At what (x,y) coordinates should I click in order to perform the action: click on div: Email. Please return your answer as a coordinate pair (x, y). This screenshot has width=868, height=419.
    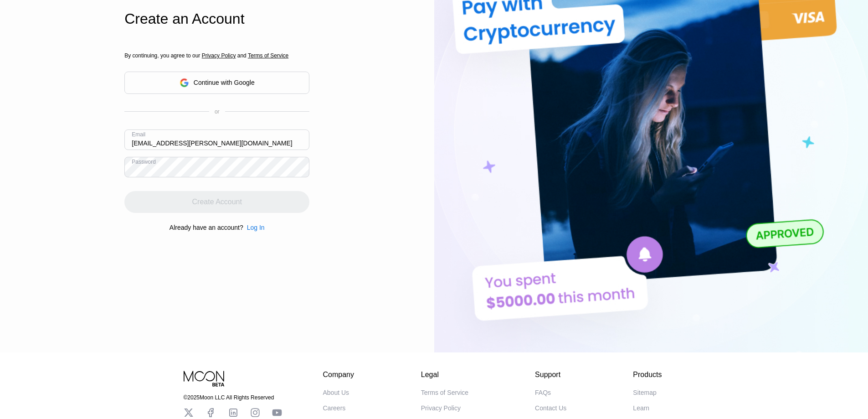
    Looking at the image, I should click on (138, 134).